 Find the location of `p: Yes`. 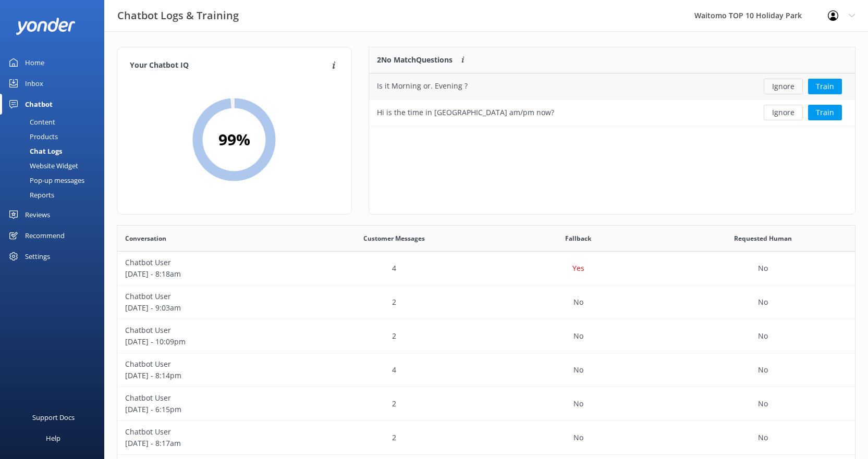

p: Yes is located at coordinates (578, 268).